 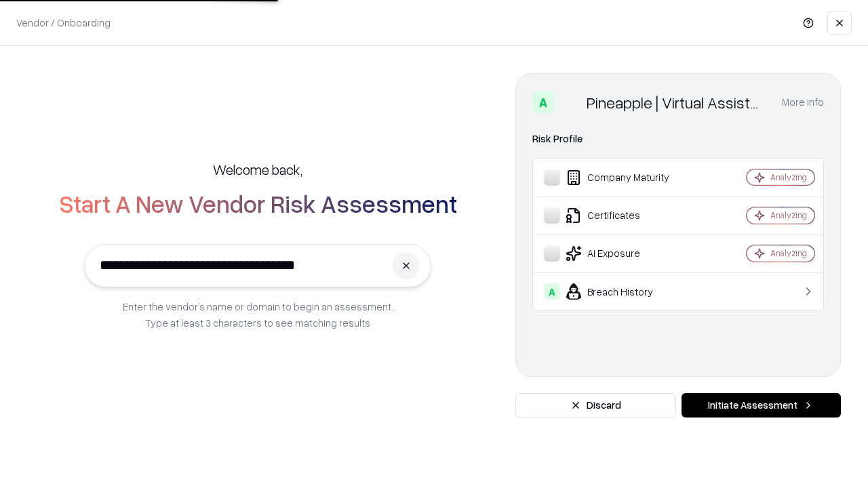 I want to click on button: More info, so click(x=803, y=103).